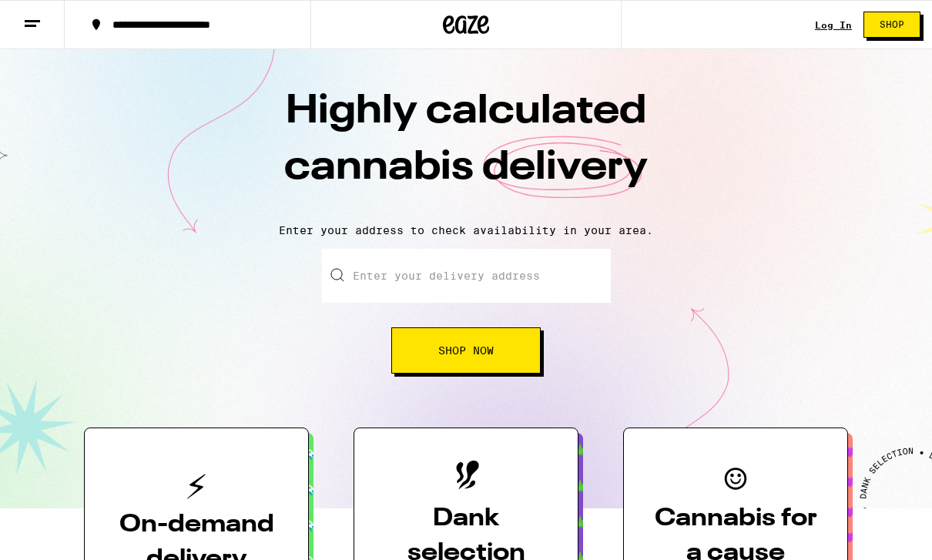 The height and width of the screenshot is (560, 932). Describe the element at coordinates (466, 230) in the screenshot. I see `p: Enter your address to check availability in your area.` at that location.